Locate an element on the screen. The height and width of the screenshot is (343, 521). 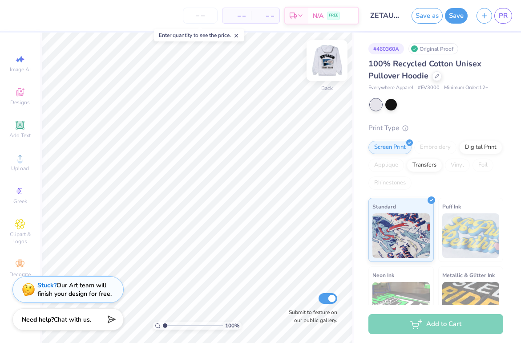
div: Digital Print is located at coordinates (481, 147).